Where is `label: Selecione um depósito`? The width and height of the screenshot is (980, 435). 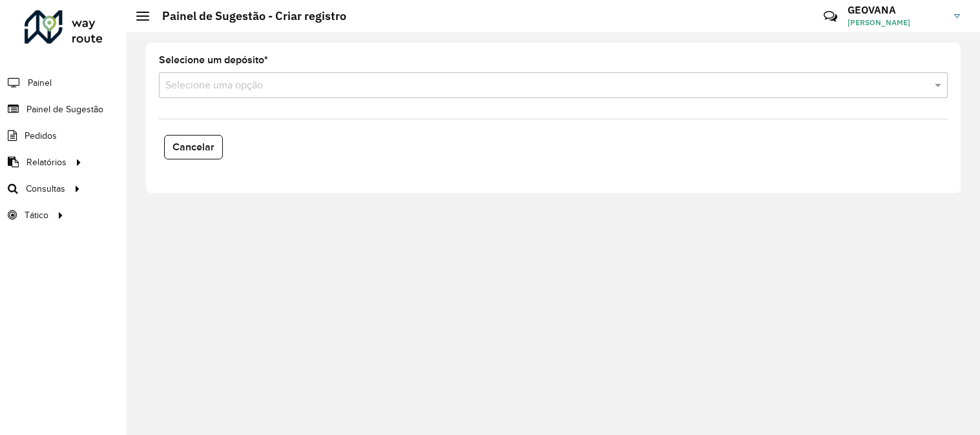
label: Selecione um depósito is located at coordinates (213, 60).